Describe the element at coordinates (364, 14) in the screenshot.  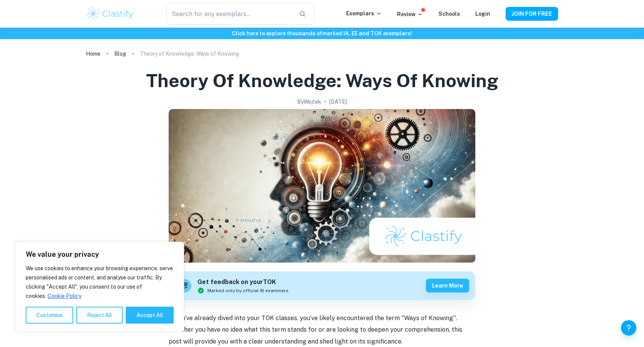
I see `p: Exemplars` at that location.